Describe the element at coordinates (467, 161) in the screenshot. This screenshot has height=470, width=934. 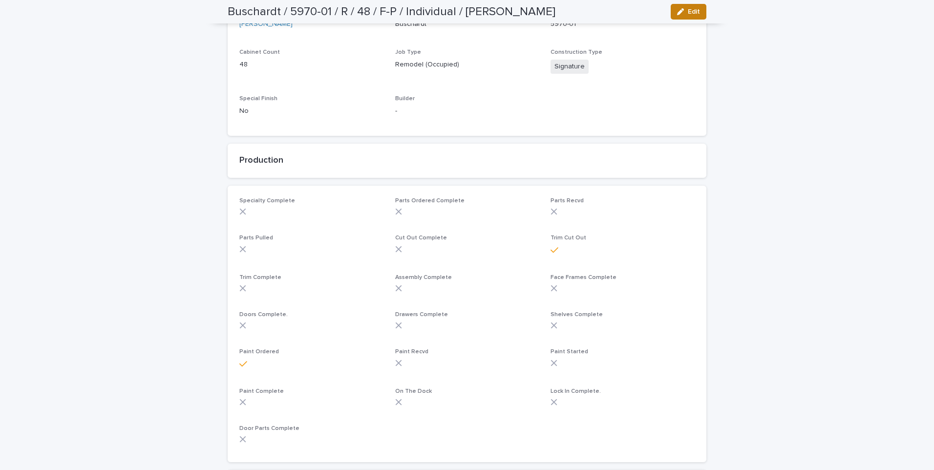
I see `h2: Production` at that location.